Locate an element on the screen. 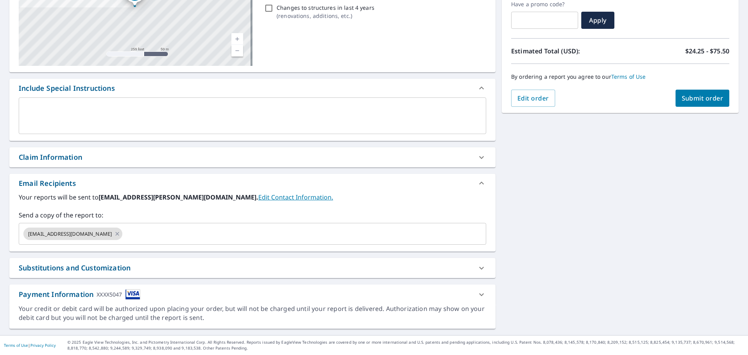 The image size is (748, 355). div: Your credit or debit card will be authorized upon placing your order, but will not be charged unt... is located at coordinates (252, 313).